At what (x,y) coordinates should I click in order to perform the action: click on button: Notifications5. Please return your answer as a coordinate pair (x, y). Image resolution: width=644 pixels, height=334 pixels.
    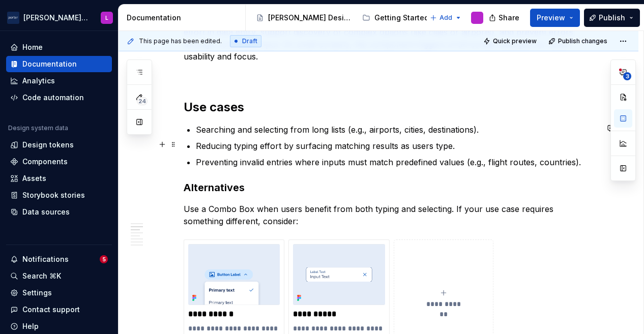
    Looking at the image, I should click on (59, 259).